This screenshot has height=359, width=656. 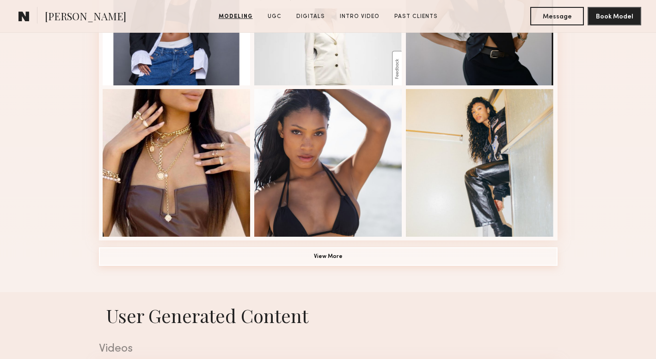 I want to click on a: Past Clients, so click(x=416, y=17).